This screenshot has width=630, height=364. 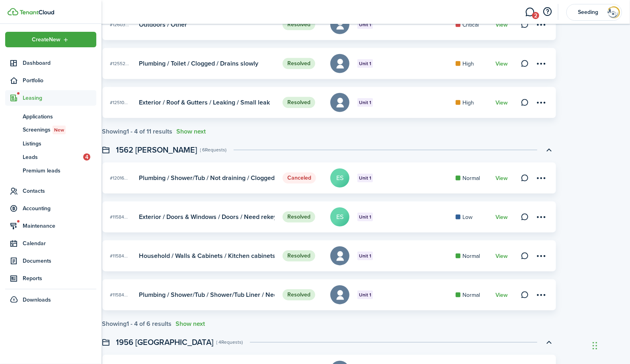 I want to click on span: Leasing, so click(x=59, y=98).